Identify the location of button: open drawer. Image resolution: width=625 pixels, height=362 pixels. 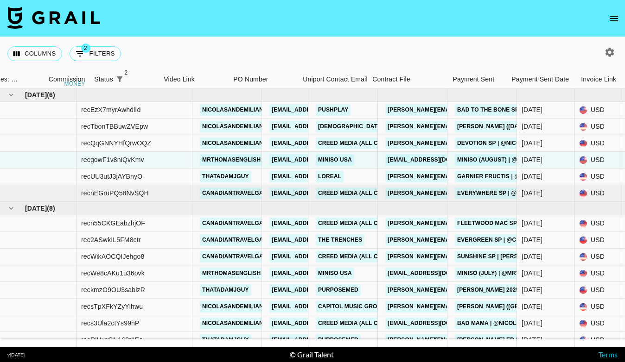
(614, 19).